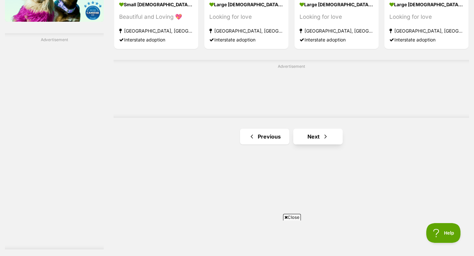 The image size is (474, 256). What do you see at coordinates (318, 137) in the screenshot?
I see `a: Next page` at bounding box center [318, 137].